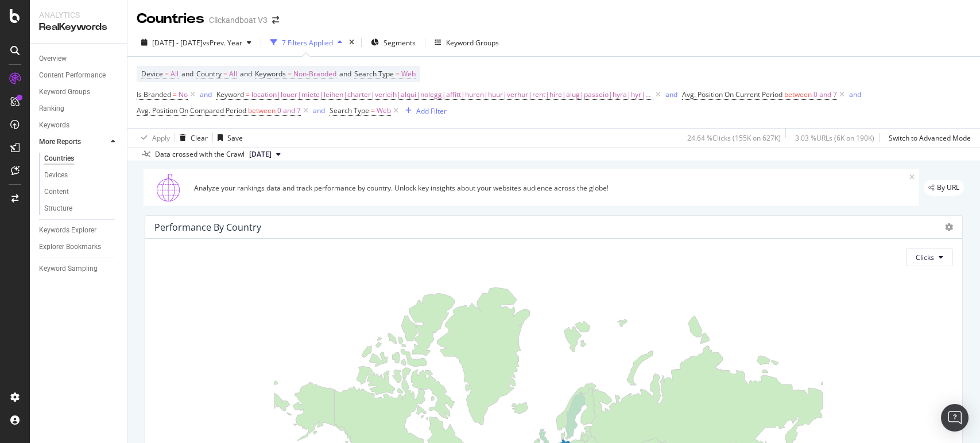 The width and height of the screenshot is (980, 443). Describe the element at coordinates (732, 94) in the screenshot. I see `span: Avg. Position On Current Period` at that location.